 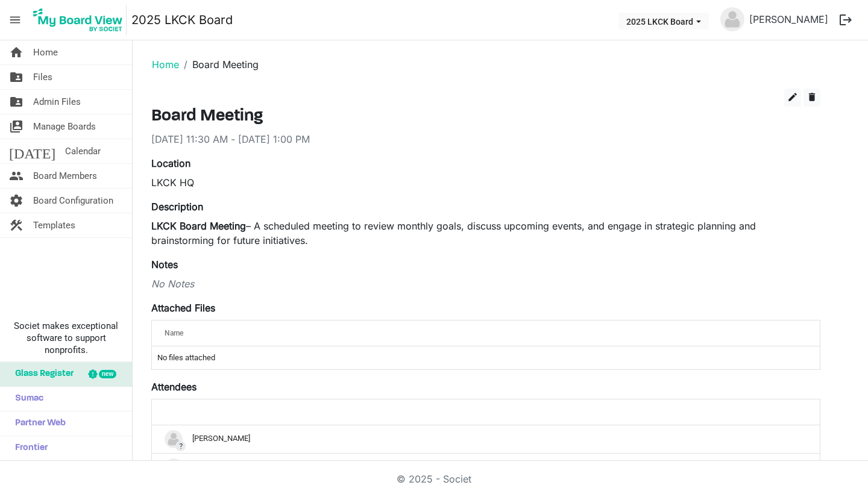 What do you see at coordinates (177, 207) in the screenshot?
I see `label: Description` at bounding box center [177, 207].